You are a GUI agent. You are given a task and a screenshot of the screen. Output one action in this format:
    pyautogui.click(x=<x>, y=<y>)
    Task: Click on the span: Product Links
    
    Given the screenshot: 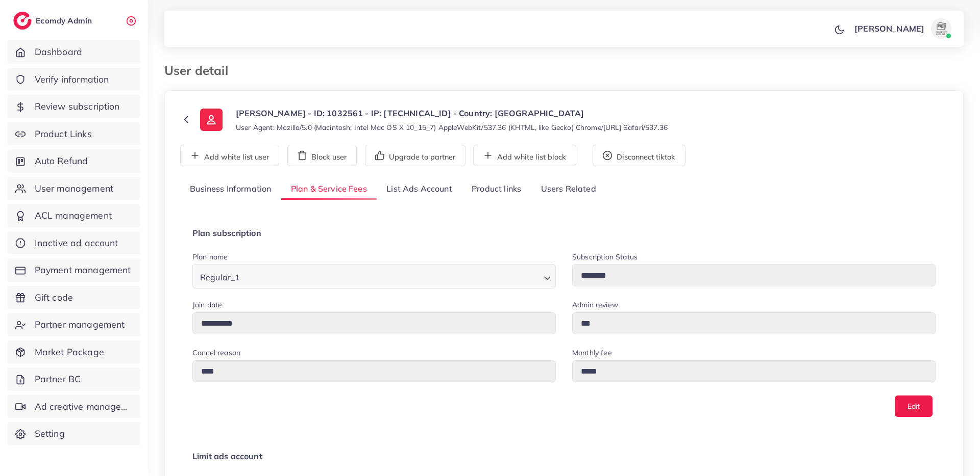 What is the action you would take?
    pyautogui.click(x=63, y=134)
    